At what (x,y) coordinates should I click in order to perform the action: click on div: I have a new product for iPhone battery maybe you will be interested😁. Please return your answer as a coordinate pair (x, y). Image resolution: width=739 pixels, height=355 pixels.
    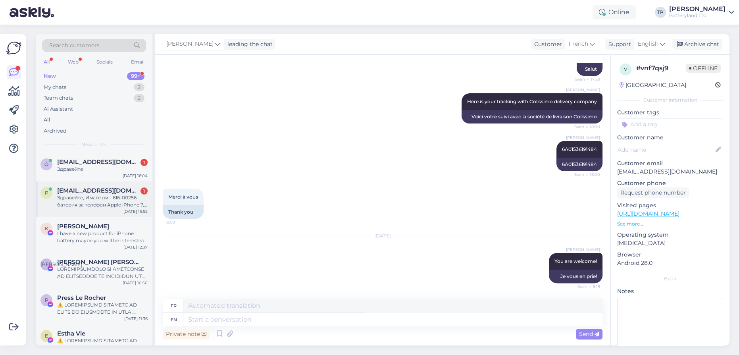
    Looking at the image, I should click on (102, 237).